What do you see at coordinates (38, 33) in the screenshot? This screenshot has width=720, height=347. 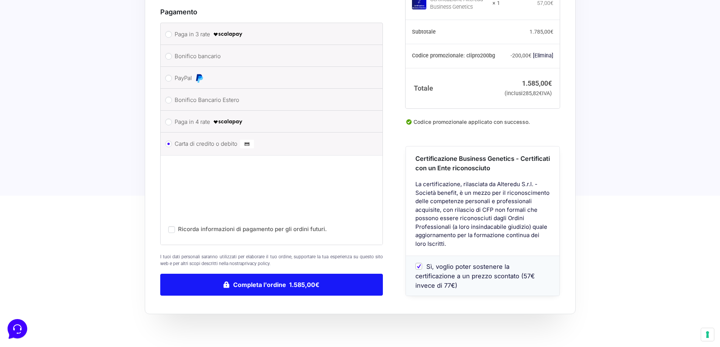 I see `span: Le tue conversazioni` at bounding box center [38, 33].